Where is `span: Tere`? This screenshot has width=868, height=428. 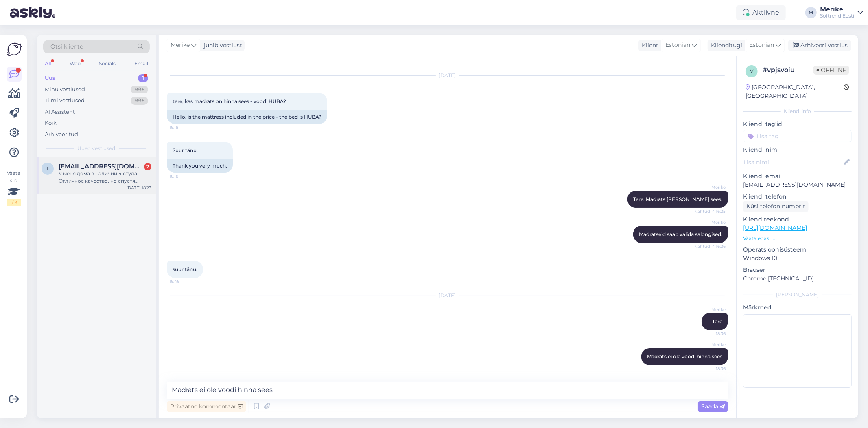
span: Tere is located at coordinates (717, 321).